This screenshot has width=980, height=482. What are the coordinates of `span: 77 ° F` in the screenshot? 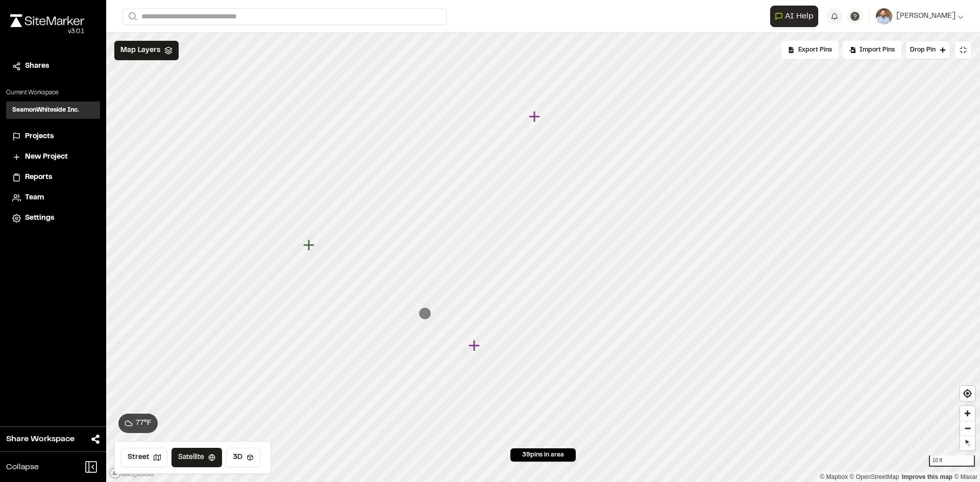 It's located at (143, 424).